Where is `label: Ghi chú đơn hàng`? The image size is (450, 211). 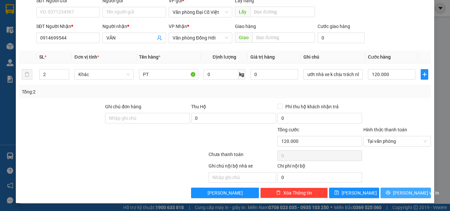
label: Ghi chú đơn hàng is located at coordinates (123, 107).